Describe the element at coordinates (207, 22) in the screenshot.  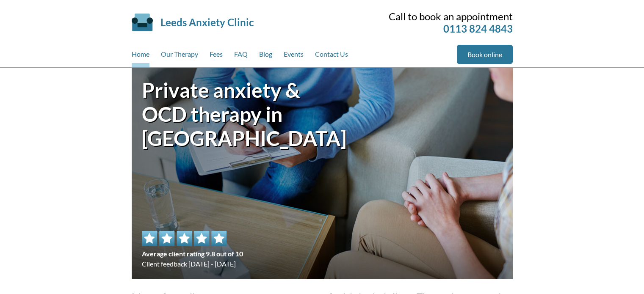
I see `a: Leeds Anxiety Clinic` at that location.